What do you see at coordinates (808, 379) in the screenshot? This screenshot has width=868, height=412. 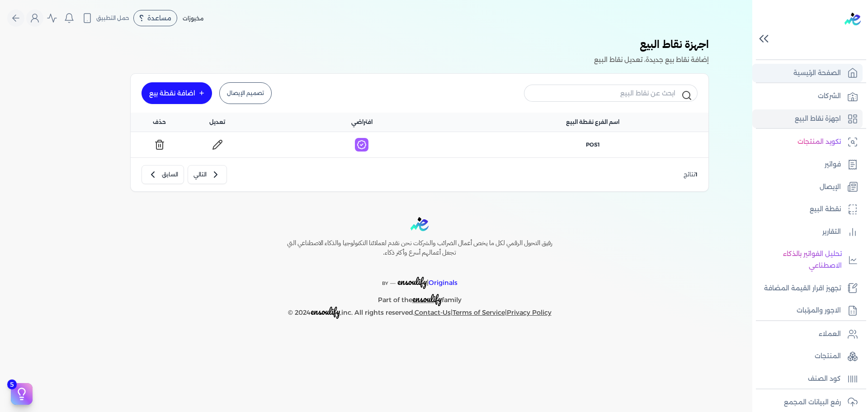 I see `a: كود الصنف` at bounding box center [808, 379].